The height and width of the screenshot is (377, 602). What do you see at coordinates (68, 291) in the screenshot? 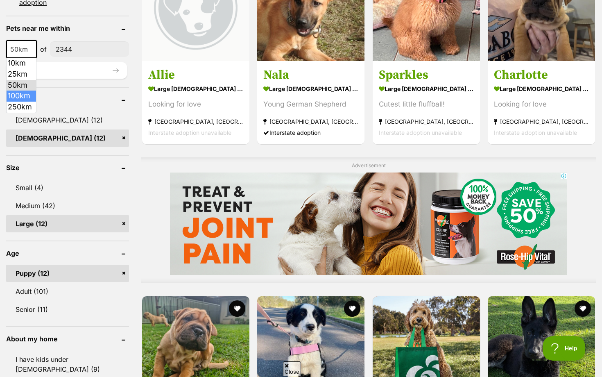
I see `a: Adult (101)` at bounding box center [68, 291].